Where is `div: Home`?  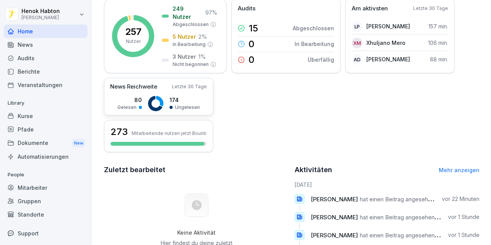
div: Home is located at coordinates (46, 31).